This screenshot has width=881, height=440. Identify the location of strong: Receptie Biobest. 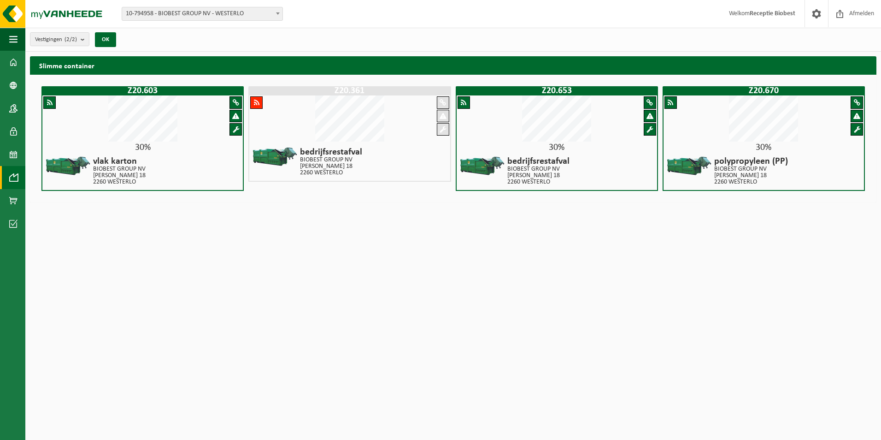
(772, 13).